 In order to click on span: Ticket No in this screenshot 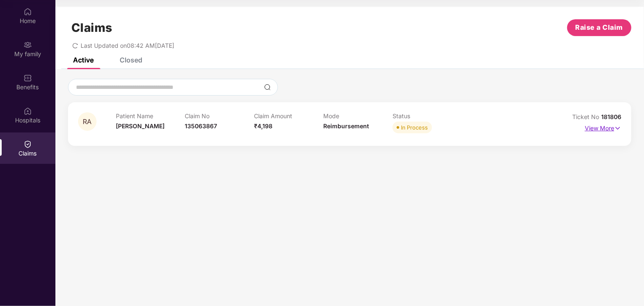, I will do `click(587, 116)`.